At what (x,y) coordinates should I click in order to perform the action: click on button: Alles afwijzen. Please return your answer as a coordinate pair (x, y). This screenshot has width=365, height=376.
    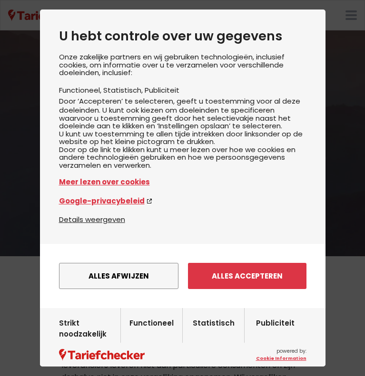
    Looking at the image, I should click on (118, 276).